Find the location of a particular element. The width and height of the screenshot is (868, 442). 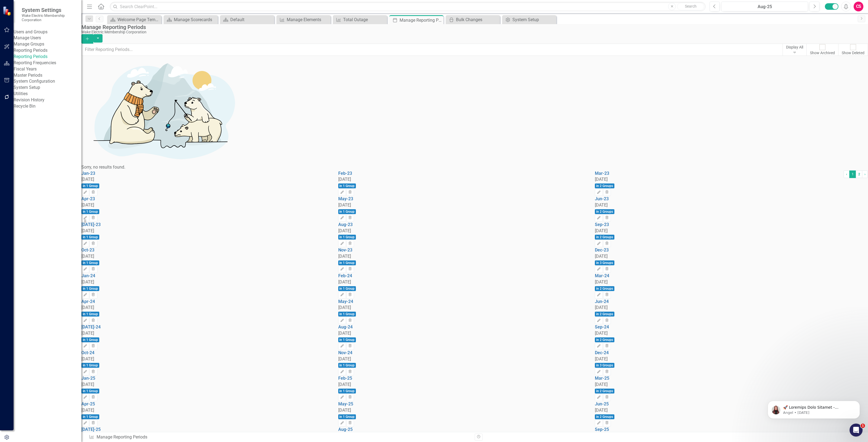

a: Manage Elements is located at coordinates (304, 20).